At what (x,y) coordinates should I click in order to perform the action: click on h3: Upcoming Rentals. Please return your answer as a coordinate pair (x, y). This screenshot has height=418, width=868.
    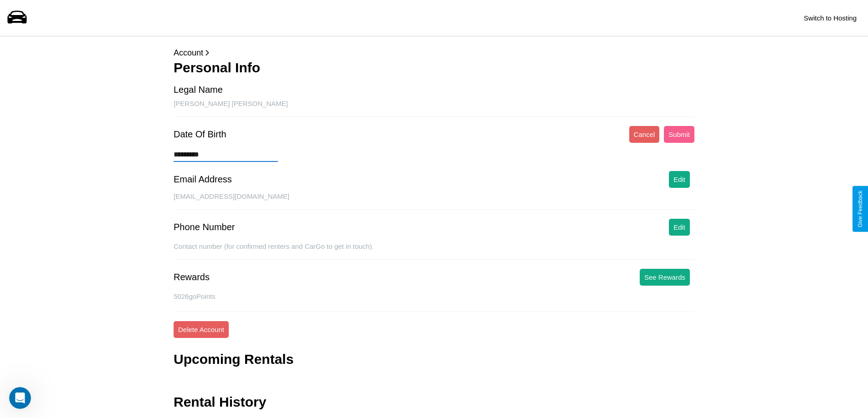
    Looking at the image, I should click on (233, 360).